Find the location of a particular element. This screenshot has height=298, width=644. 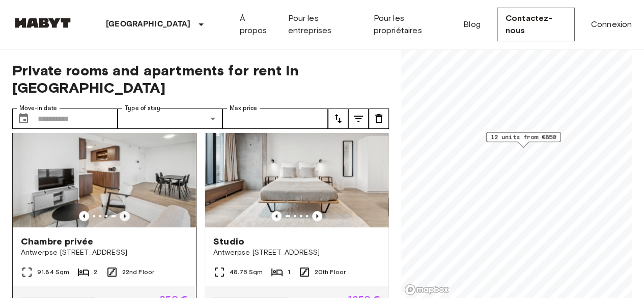

span: 22nd Floor is located at coordinates (138, 272).